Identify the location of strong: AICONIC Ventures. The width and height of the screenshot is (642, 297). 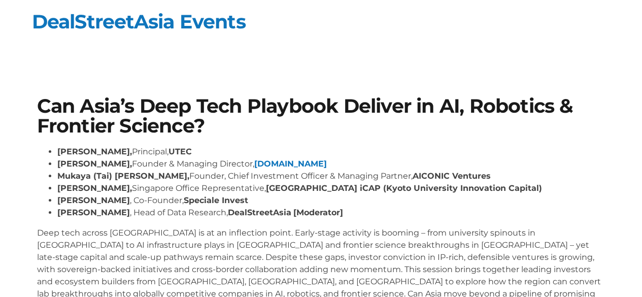
(452, 176).